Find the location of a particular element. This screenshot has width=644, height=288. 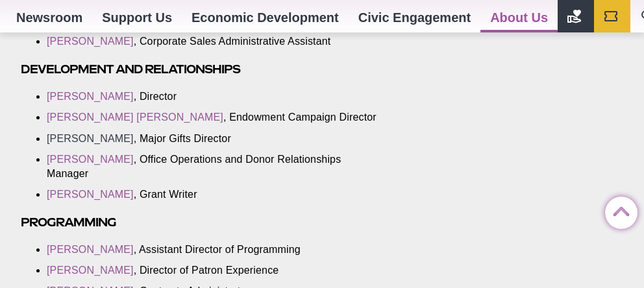

li: , Major Gifts Director is located at coordinates (215, 139).